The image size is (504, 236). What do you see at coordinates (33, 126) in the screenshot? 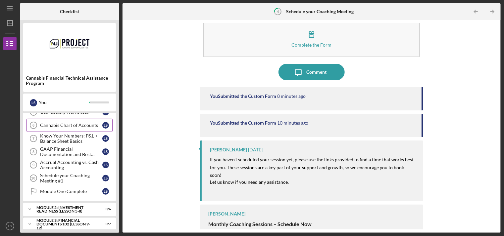
I see `tspan: 6` at bounding box center [33, 126].